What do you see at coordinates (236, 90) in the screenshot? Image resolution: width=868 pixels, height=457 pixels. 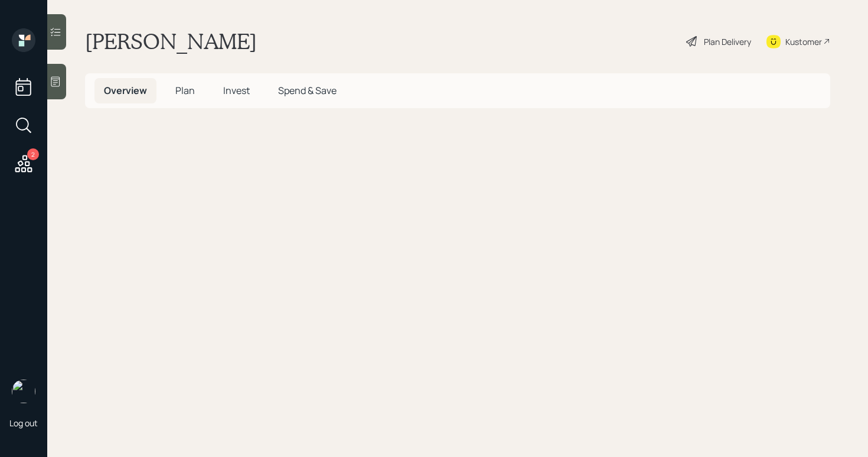 I see `span: Invest` at bounding box center [236, 90].